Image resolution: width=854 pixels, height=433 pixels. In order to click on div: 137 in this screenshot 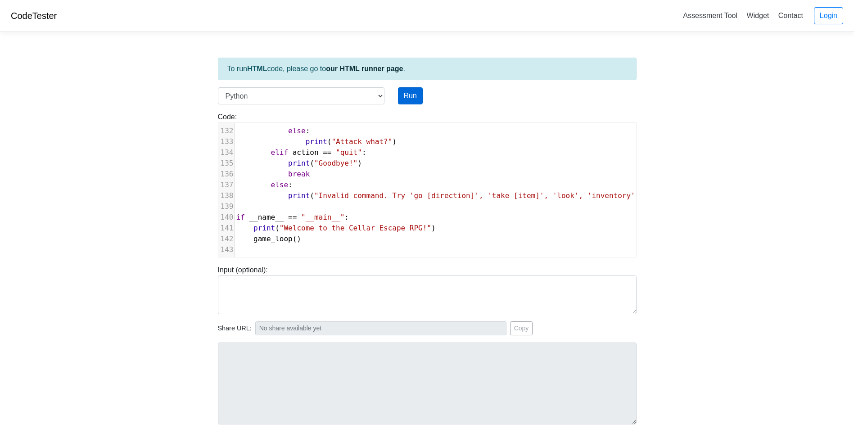, I will do `click(226, 185)`.